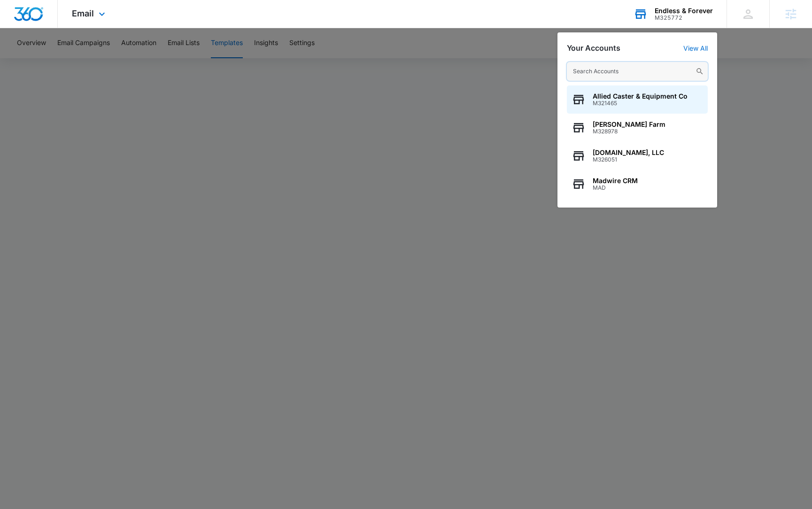 The image size is (812, 509). I want to click on button: Madwire CRMMAD, so click(637, 184).